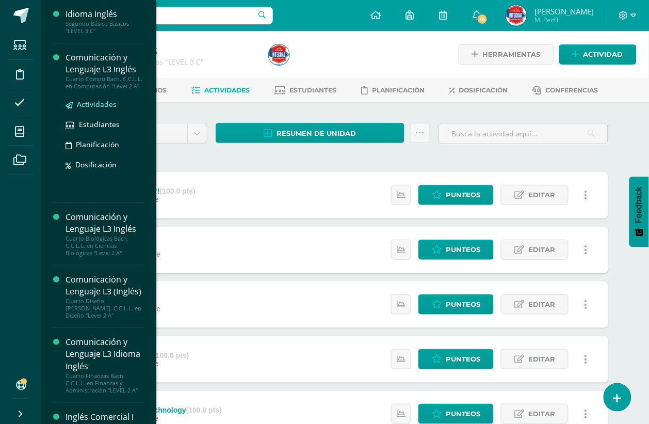  What do you see at coordinates (105, 383) in the screenshot?
I see `div: Cuarto Finanzas Bach. C.C.L.L. en Finanzas y Administración "LEVEL 2 A"` at bounding box center [105, 383].